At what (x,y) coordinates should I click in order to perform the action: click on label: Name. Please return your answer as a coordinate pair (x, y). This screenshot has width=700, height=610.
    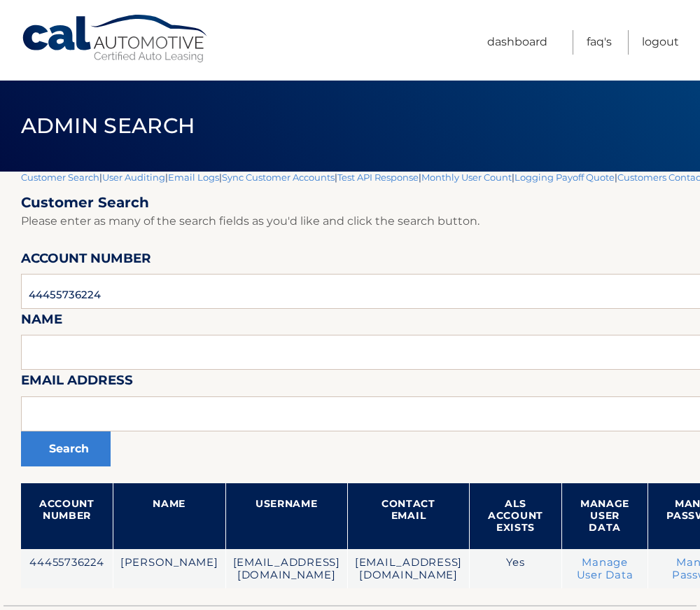
    Looking at the image, I should click on (42, 322).